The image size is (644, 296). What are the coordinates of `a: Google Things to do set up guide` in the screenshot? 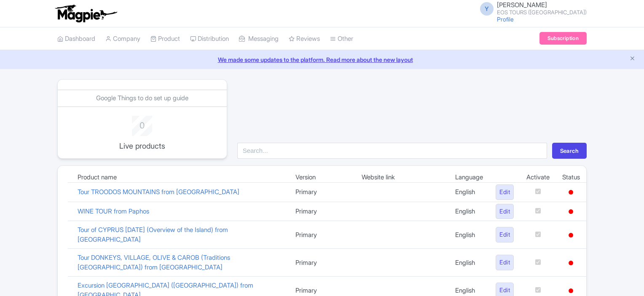 It's located at (142, 98).